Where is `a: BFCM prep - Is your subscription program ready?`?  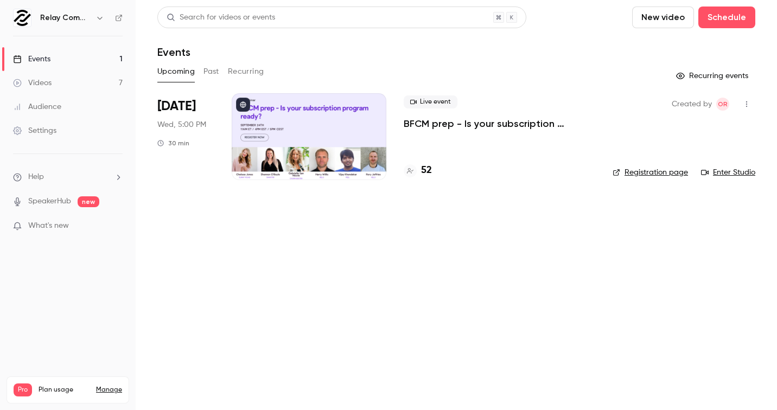
a: BFCM prep - Is your subscription program ready? is located at coordinates (499, 124).